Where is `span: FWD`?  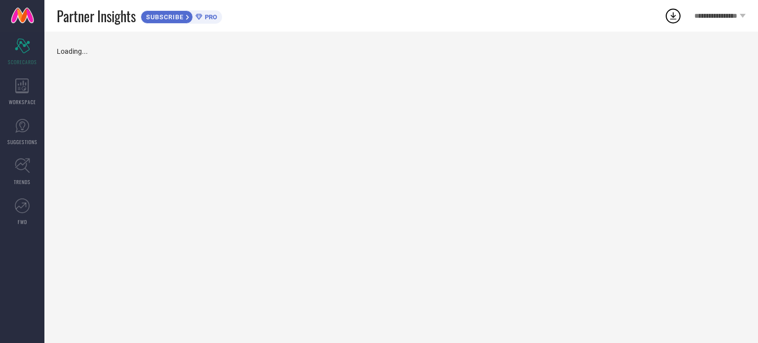
span: FWD is located at coordinates (22, 222).